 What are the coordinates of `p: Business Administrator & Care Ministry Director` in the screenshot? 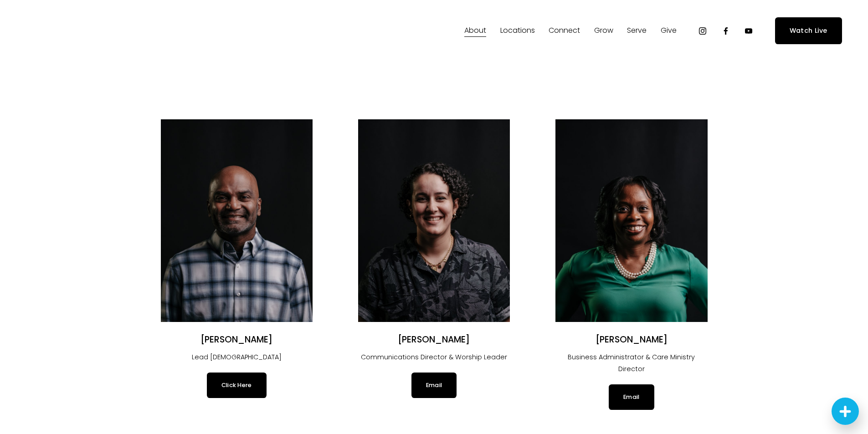 It's located at (631, 363).